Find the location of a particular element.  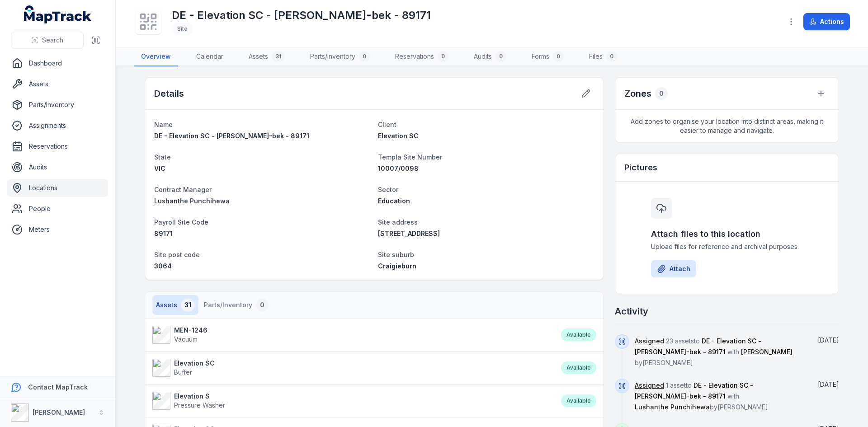

button: Actions is located at coordinates (826, 21).